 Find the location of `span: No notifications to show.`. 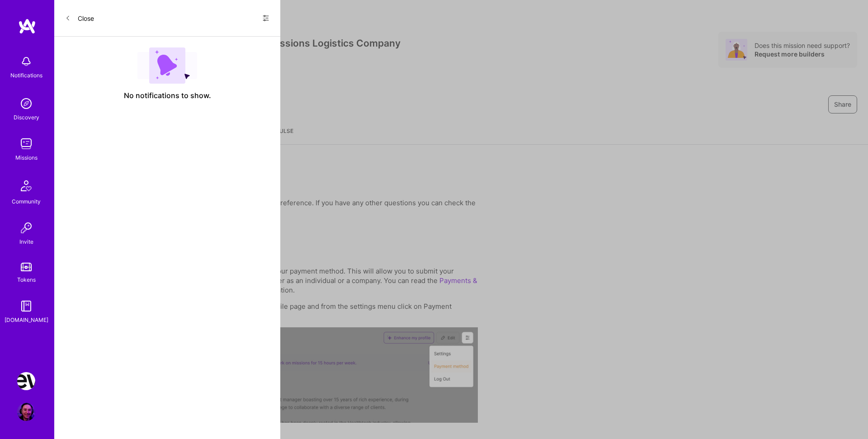

span: No notifications to show. is located at coordinates (167, 96).